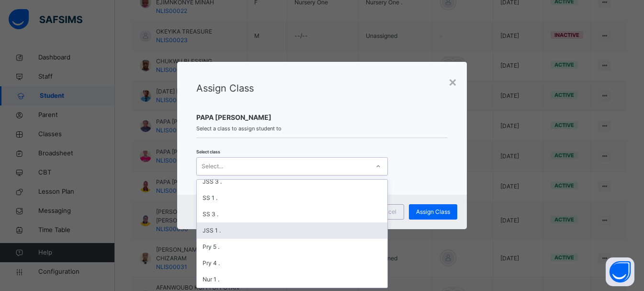  I want to click on div: Select..., so click(212, 166).